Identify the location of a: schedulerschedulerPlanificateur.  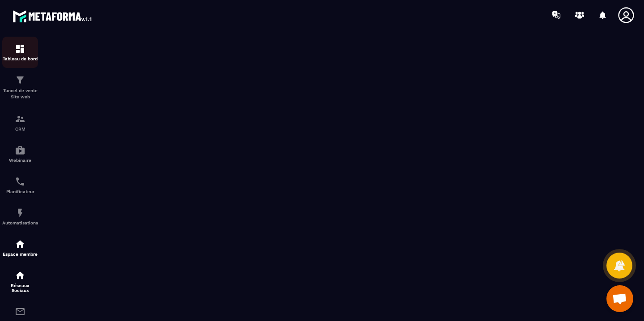
(20, 185).